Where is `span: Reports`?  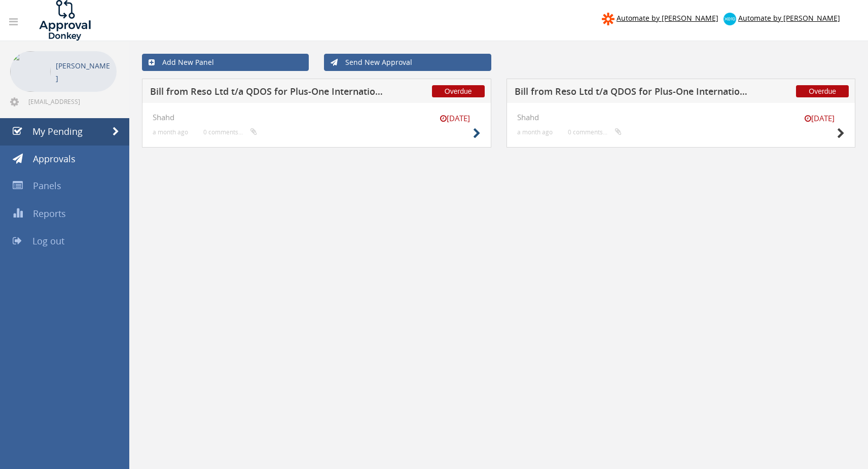
span: Reports is located at coordinates (49, 213).